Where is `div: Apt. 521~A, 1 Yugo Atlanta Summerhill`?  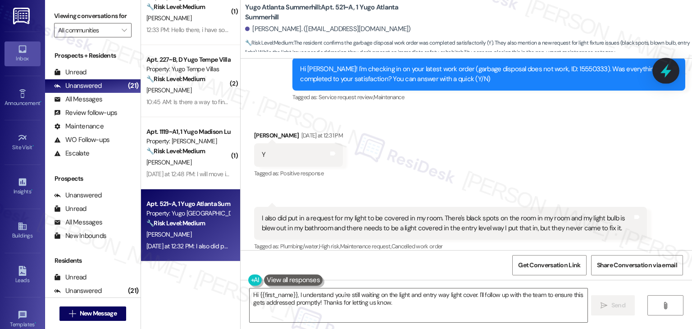
div: Apt. 521~A, 1 Yugo Atlanta Summerhill is located at coordinates (188, 204).